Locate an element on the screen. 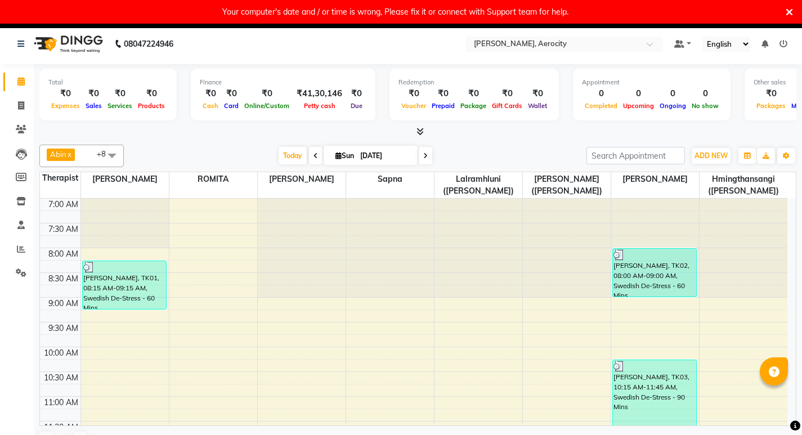  span: Expenses is located at coordinates (65, 106).